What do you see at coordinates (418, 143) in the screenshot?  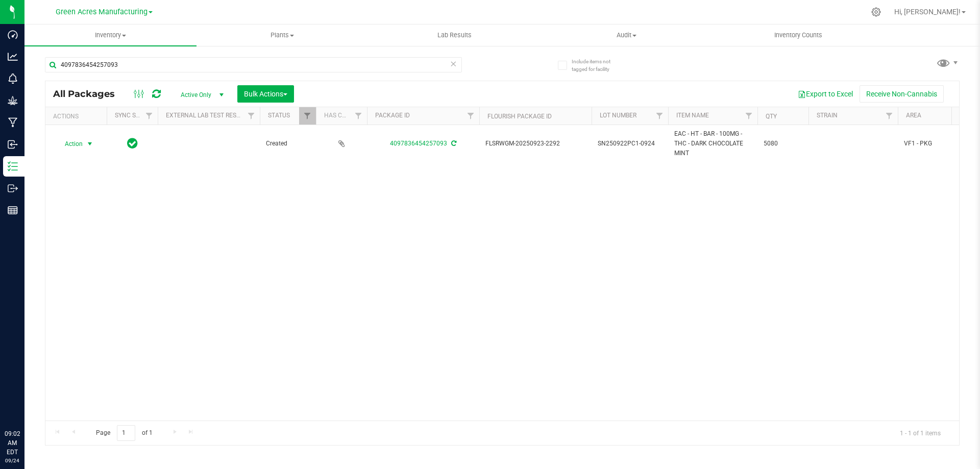 I see `a: 4097836454257093` at bounding box center [418, 143].